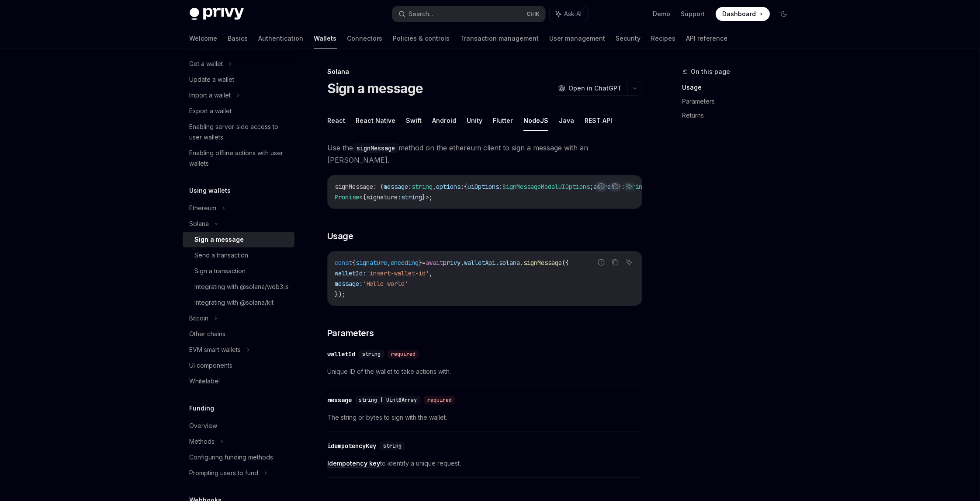 Image resolution: width=980 pixels, height=501 pixels. Describe the element at coordinates (349, 283) in the screenshot. I see `span: message:` at that location.